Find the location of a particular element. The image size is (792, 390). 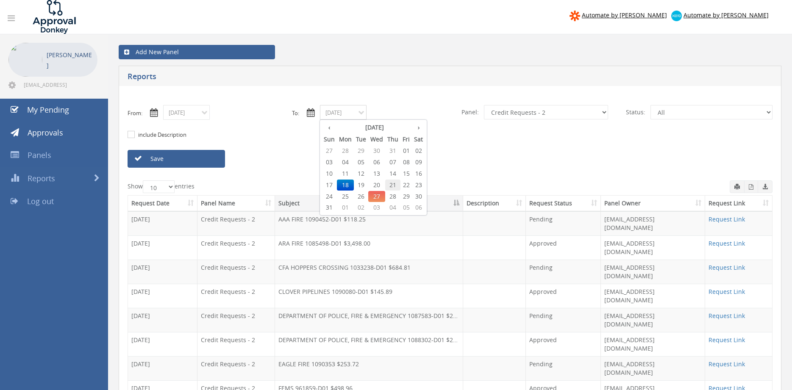

h5: Reports is located at coordinates (354, 78).